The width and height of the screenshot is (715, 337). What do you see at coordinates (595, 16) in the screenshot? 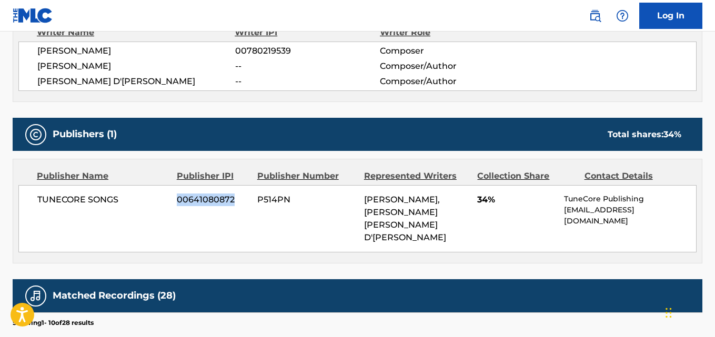
I see `a: Public Search` at bounding box center [595, 16].